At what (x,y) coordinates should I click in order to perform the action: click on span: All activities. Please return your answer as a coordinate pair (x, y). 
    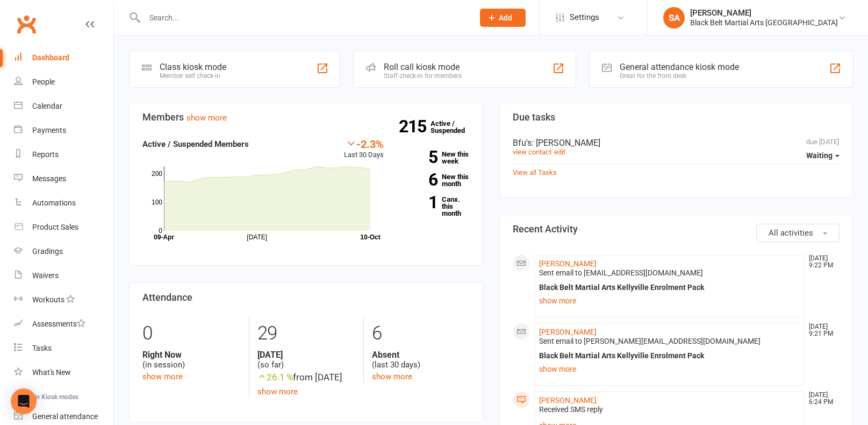
    Looking at the image, I should click on (791, 232).